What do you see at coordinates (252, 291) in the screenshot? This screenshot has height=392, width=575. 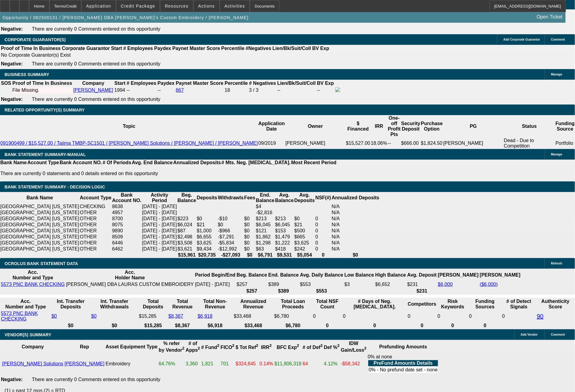 I see `th: $257` at bounding box center [252, 291].